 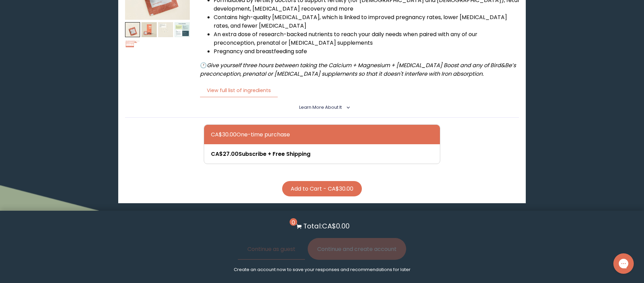 I want to click on button: Continue as guest, so click(x=271, y=249).